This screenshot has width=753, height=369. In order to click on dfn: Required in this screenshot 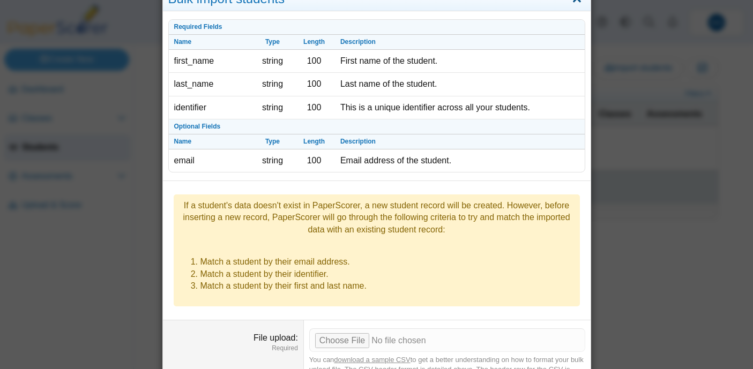, I will do `click(233, 348)`.